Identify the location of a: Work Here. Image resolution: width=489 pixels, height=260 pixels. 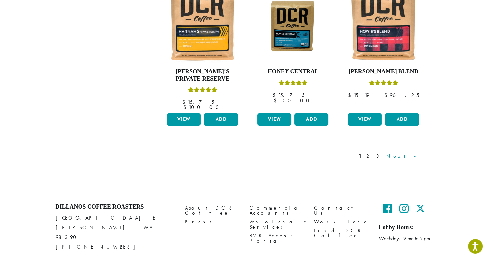
(342, 222).